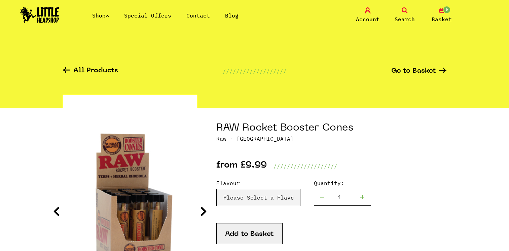 The height and width of the screenshot is (251, 509). What do you see at coordinates (91, 71) in the screenshot?
I see `a: All Products` at bounding box center [91, 71].